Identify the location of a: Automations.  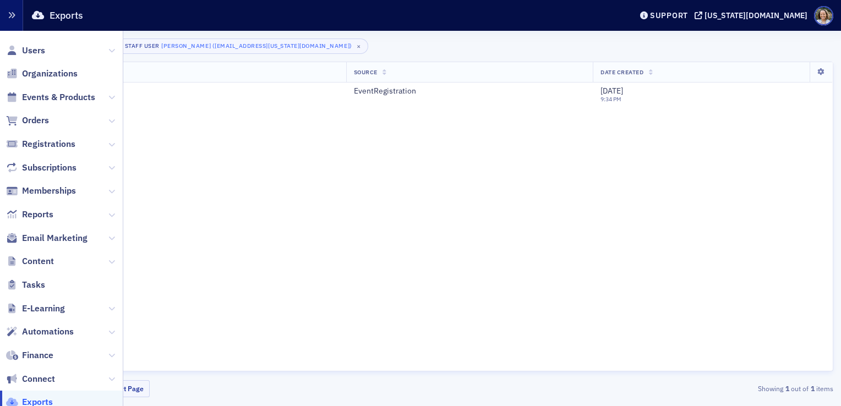
(40, 332).